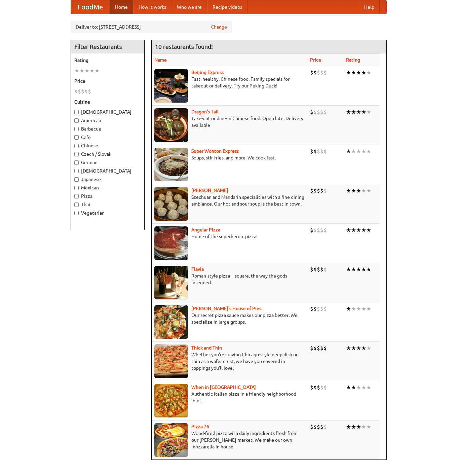 The image size is (457, 476). What do you see at coordinates (108, 146) in the screenshot?
I see `label: Chinese` at bounding box center [108, 146].